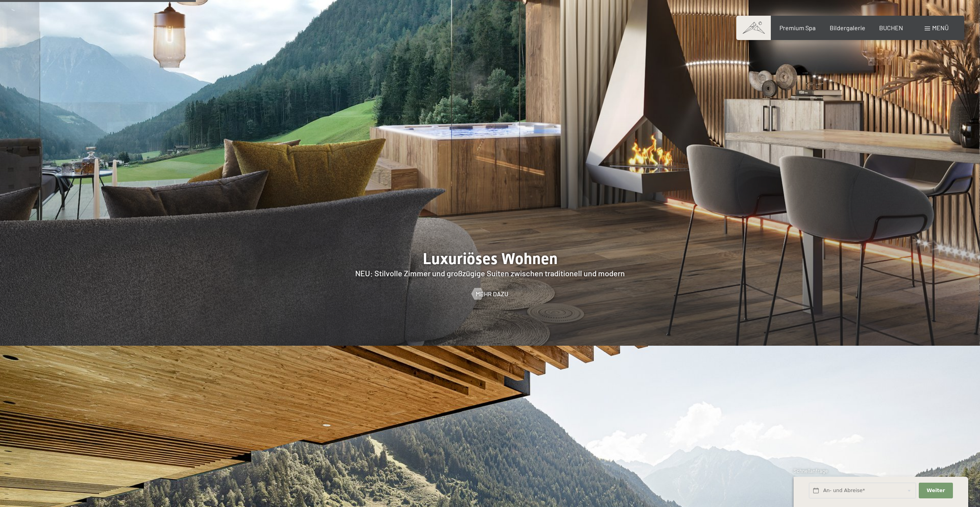 The width and height of the screenshot is (980, 507). Describe the element at coordinates (447, 276) in the screenshot. I see `span: Einwilligung Marketing*` at that location.